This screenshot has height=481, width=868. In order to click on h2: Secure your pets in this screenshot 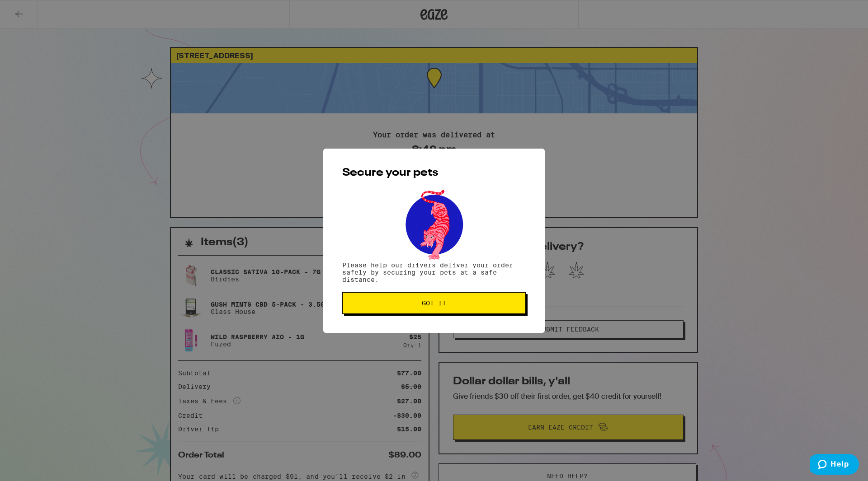, I will do `click(434, 173)`.